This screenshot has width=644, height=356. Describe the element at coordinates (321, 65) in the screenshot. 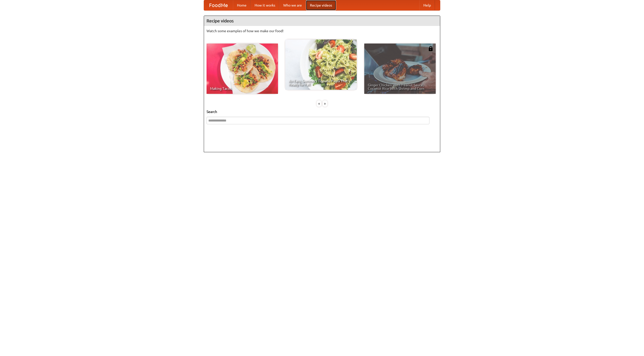

I see `a: An Easy, Summery Tomato Pasta That's Ready for Fall` at that location.